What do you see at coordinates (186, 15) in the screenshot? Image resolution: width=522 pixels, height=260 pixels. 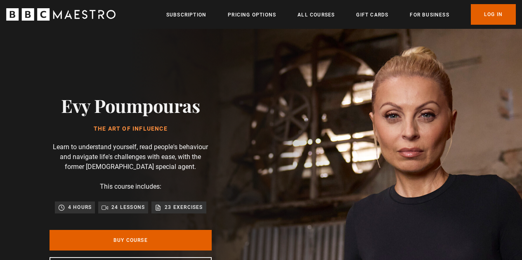 I see `a: Subscription` at bounding box center [186, 15].